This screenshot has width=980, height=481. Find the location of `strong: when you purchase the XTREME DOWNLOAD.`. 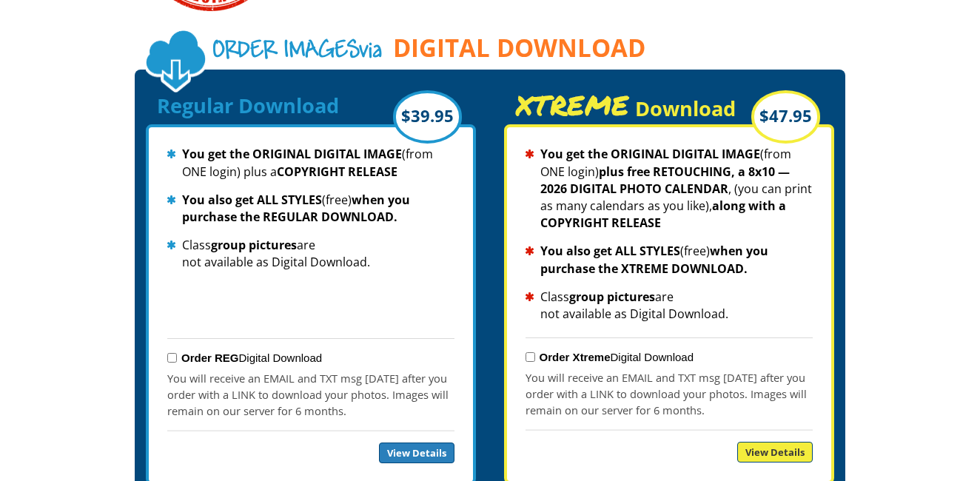

strong: when you purchase the XTREME DOWNLOAD. is located at coordinates (654, 259).